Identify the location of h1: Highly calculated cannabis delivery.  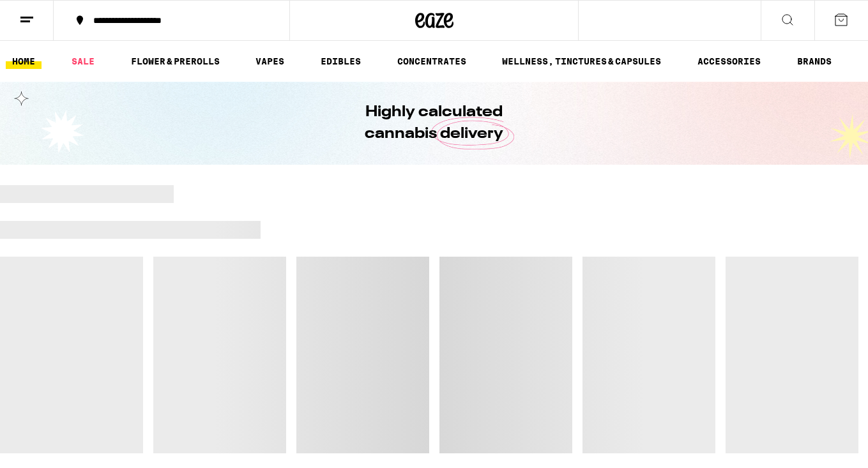
(434, 123).